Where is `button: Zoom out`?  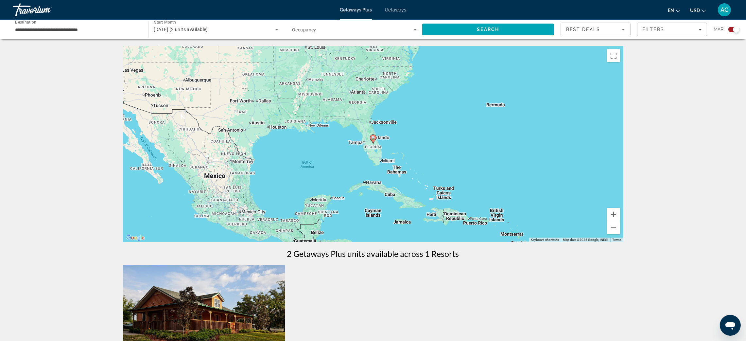
button: Zoom out is located at coordinates (614, 228).